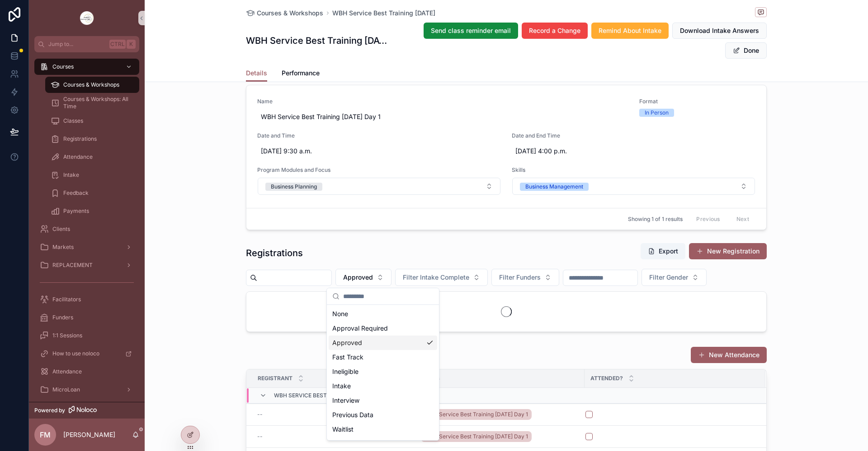 Image resolution: width=868 pixels, height=451 pixels. Describe the element at coordinates (87, 44) in the screenshot. I see `button: Jump to...CtrlK` at that location.